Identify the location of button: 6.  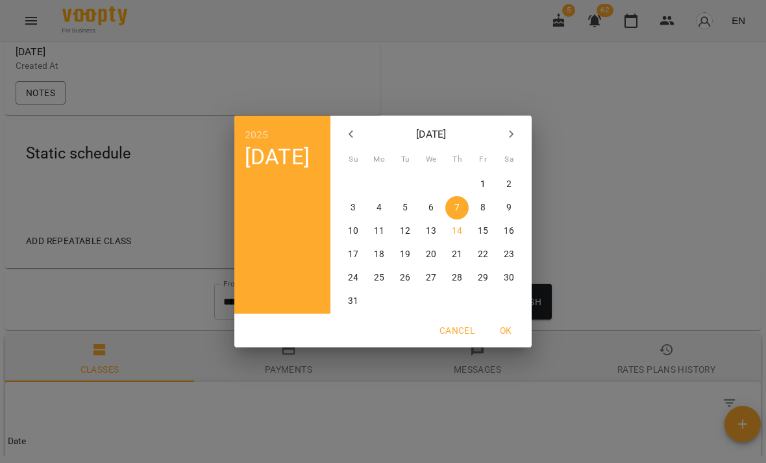
(431, 208).